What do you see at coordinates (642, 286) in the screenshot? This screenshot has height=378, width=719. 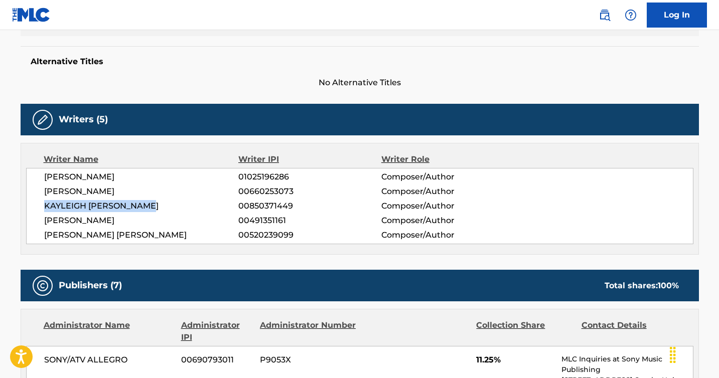 I see `div: Total shares:` at bounding box center [642, 286].